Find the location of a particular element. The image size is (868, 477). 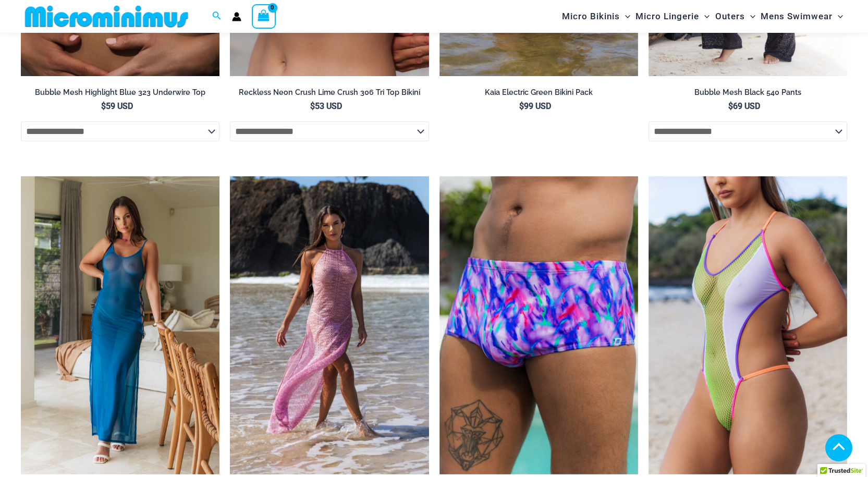

span: Mens Swimwear is located at coordinates (797, 16).